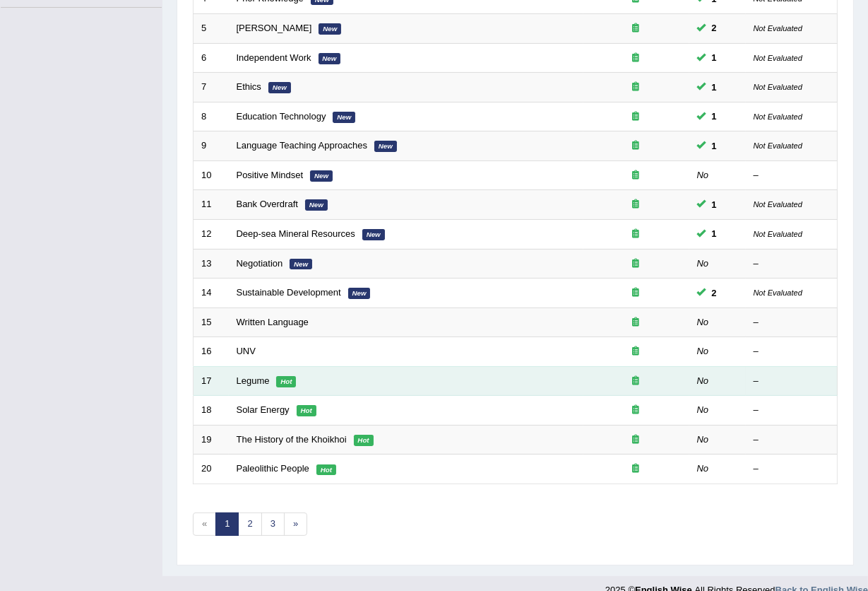 The image size is (868, 591). Describe the element at coordinates (211, 293) in the screenshot. I see `td: 14` at that location.